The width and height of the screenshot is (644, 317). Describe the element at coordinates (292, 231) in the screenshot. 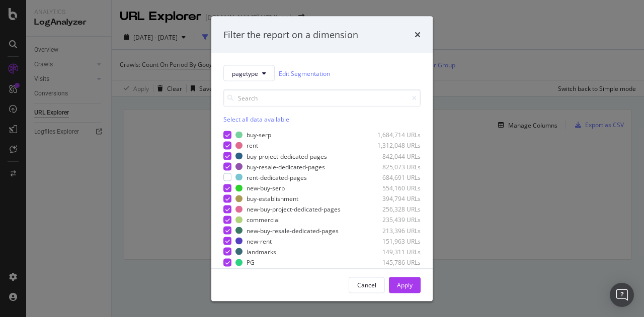

I see `div: new-buy-resale-dedicated-pages` at that location.